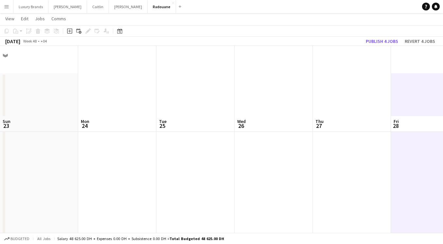 Image resolution: width=443 pixels, height=244 pixels. What do you see at coordinates (10, 19) in the screenshot?
I see `span: View` at bounding box center [10, 19].